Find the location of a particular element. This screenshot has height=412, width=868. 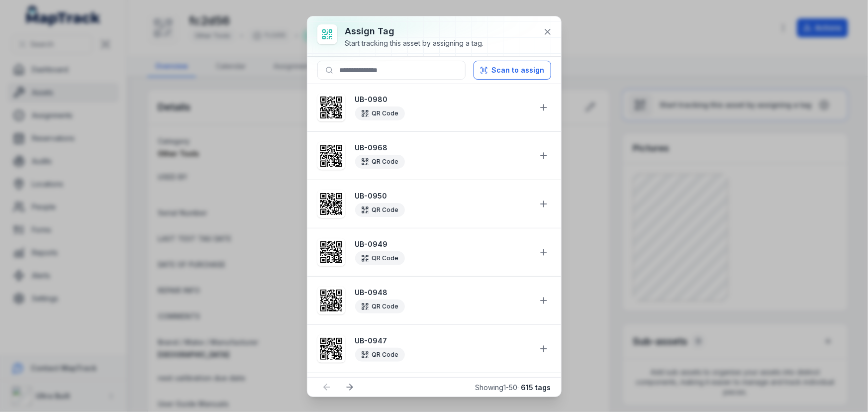

h3: Assign tag is located at coordinates (415, 32).